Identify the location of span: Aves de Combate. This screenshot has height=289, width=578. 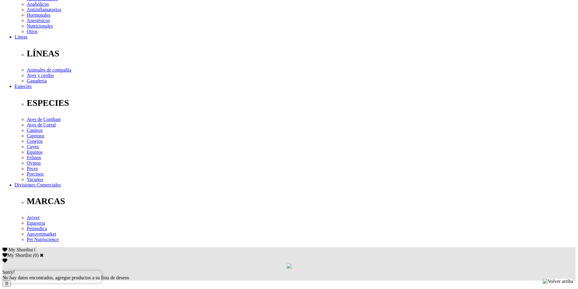
(44, 119).